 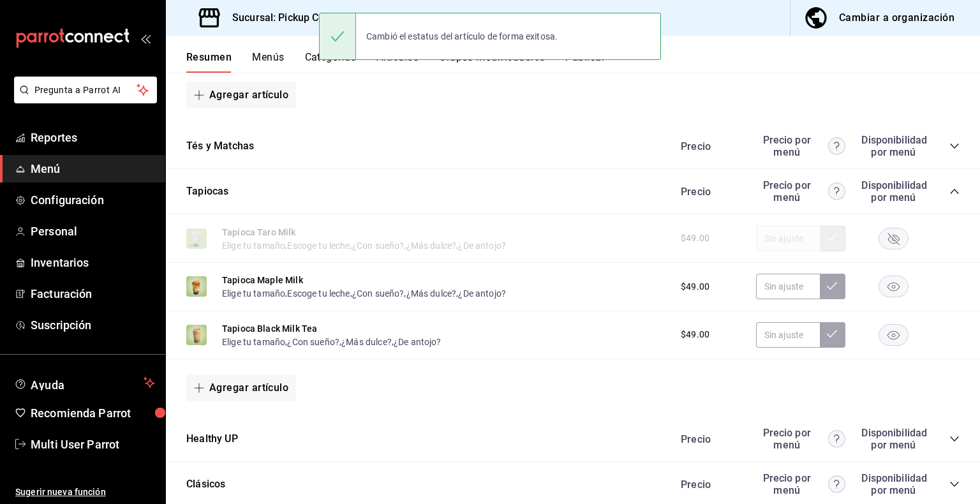 What do you see at coordinates (145, 38) in the screenshot?
I see `button: open_drawer_menu` at bounding box center [145, 38].